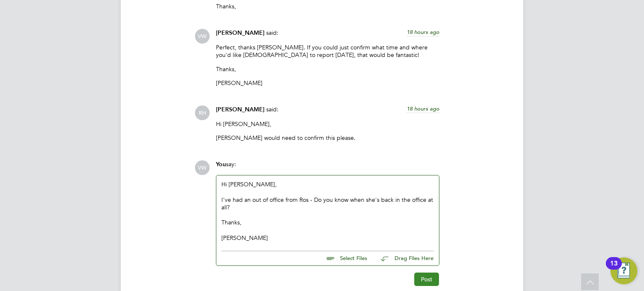 This screenshot has width=644, height=291. I want to click on div: 13, so click(614, 269).